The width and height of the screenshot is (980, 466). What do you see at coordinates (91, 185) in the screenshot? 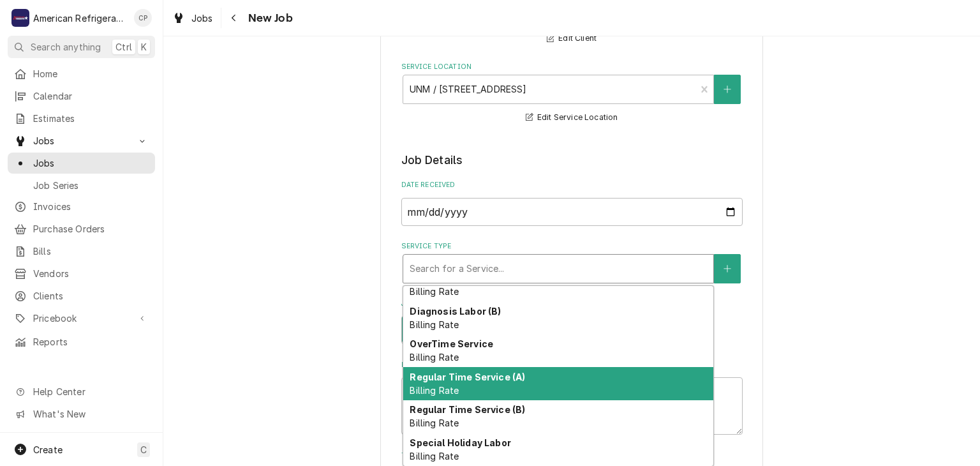
I see `span: Job Series` at bounding box center [91, 185].